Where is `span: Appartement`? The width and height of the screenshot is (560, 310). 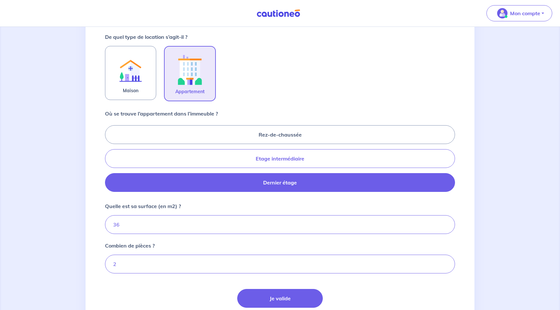 span: Appartement is located at coordinates (190, 92).